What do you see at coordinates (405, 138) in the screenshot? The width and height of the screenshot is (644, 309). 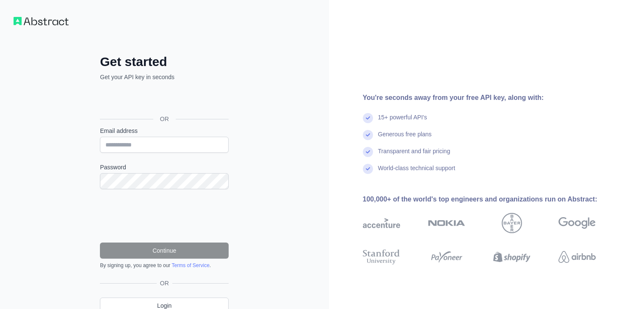 I see `div: Generous free plans` at bounding box center [405, 138].